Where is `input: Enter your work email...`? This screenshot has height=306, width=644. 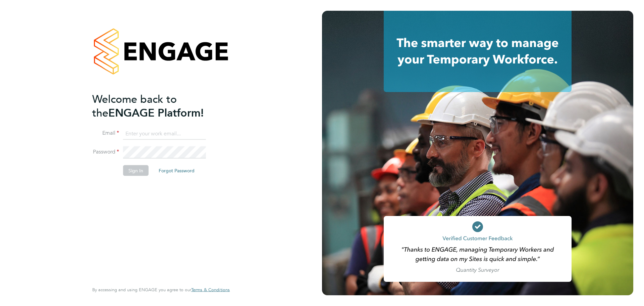 input: Enter your work email... is located at coordinates (164, 134).